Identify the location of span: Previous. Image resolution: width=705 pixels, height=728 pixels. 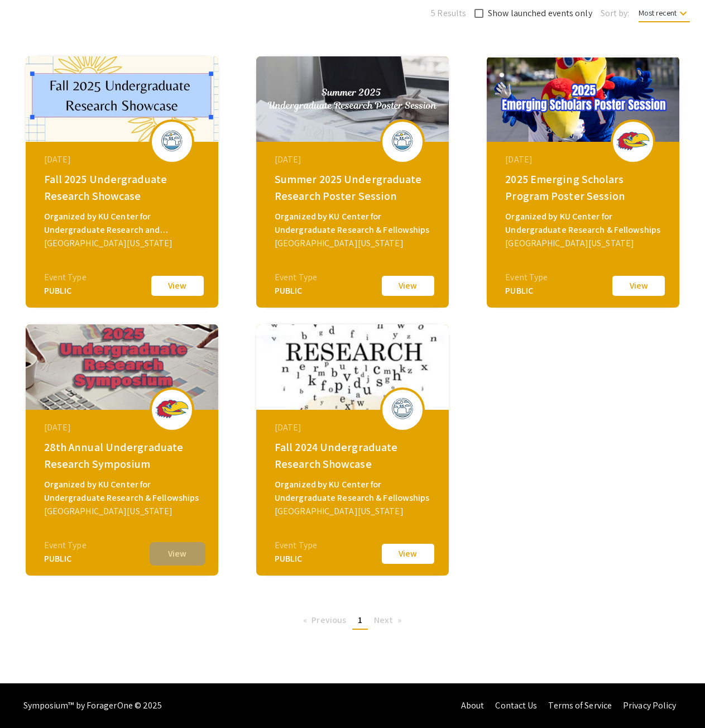
(328, 619).